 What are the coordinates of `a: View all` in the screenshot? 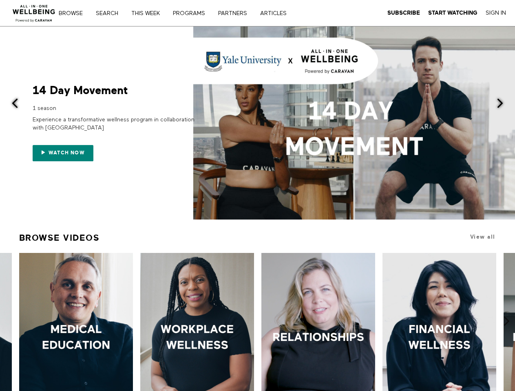 It's located at (483, 237).